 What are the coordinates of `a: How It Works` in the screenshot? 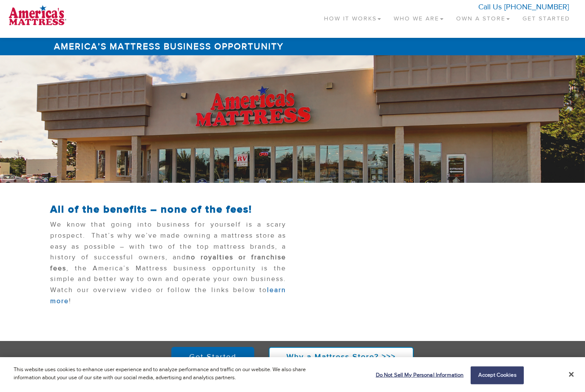 It's located at (352, 16).